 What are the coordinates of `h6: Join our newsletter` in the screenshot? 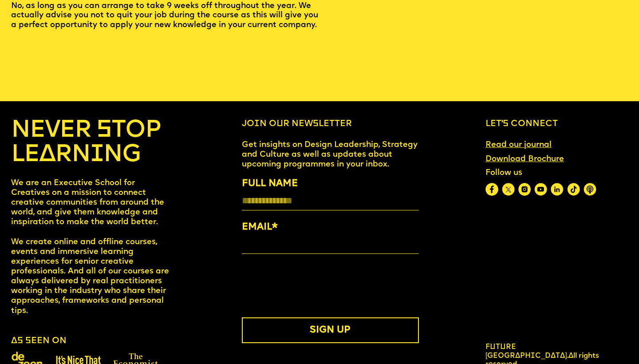 It's located at (330, 124).